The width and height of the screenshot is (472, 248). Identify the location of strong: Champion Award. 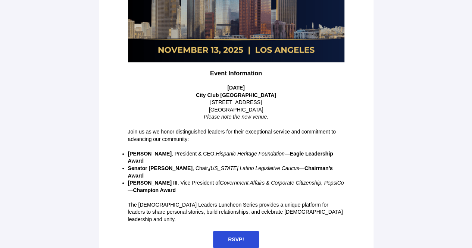
(155, 190).